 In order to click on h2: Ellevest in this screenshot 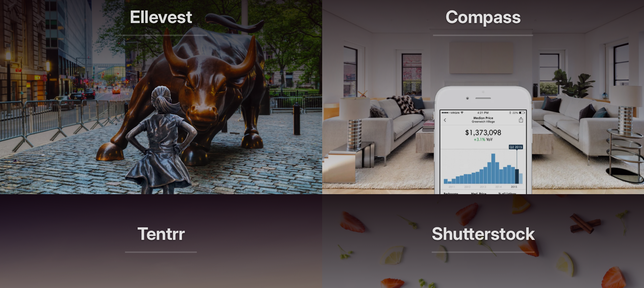, I will do `click(161, 21)`.